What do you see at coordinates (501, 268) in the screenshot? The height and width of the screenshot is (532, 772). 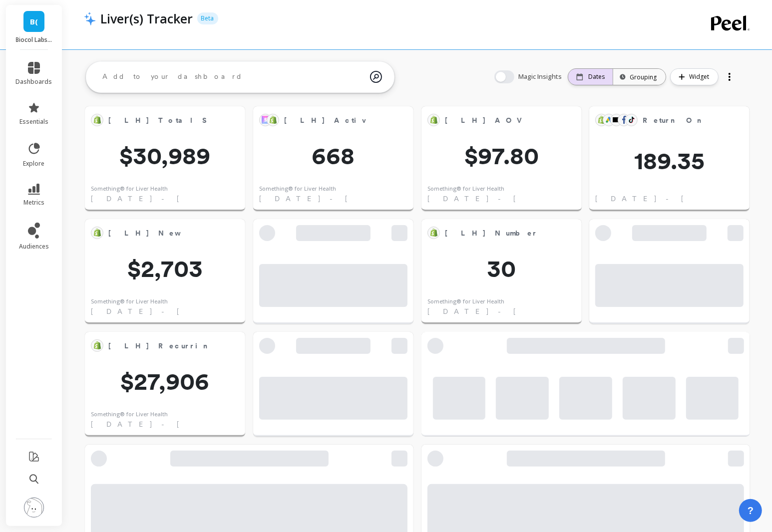 I see `span: 30` at bounding box center [501, 268].